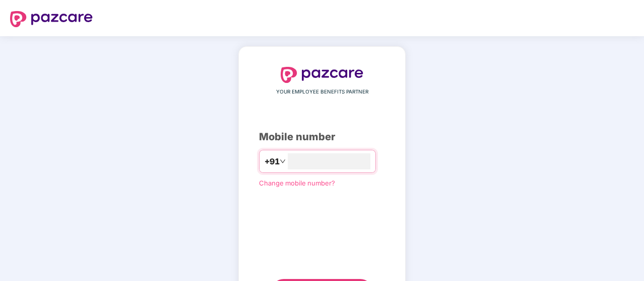  What do you see at coordinates (297, 183) in the screenshot?
I see `span: Change mobile number?` at bounding box center [297, 183].